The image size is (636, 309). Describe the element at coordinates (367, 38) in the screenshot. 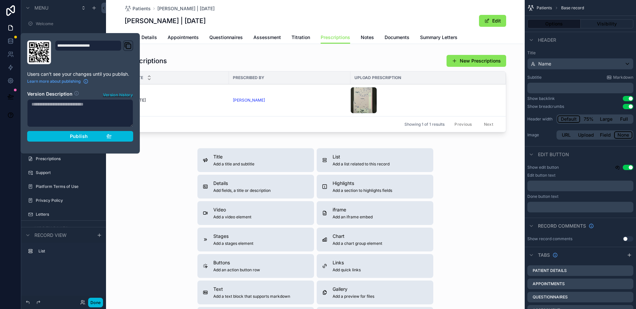

I see `a: Notes` at that location.